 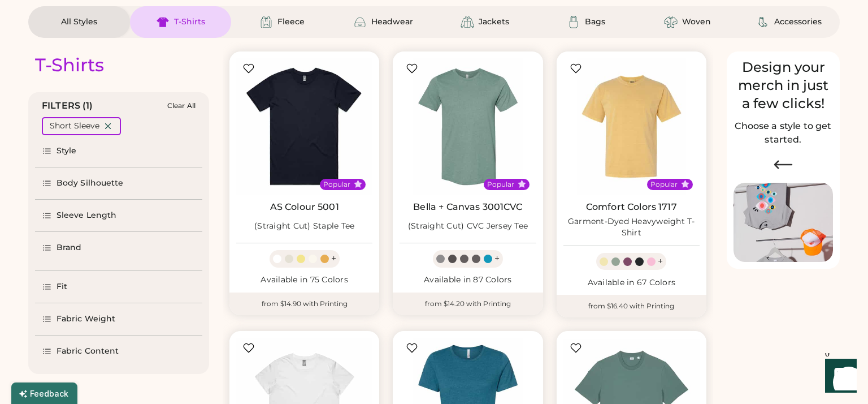 What do you see at coordinates (696, 22) in the screenshot?
I see `div: Woven` at bounding box center [696, 22].